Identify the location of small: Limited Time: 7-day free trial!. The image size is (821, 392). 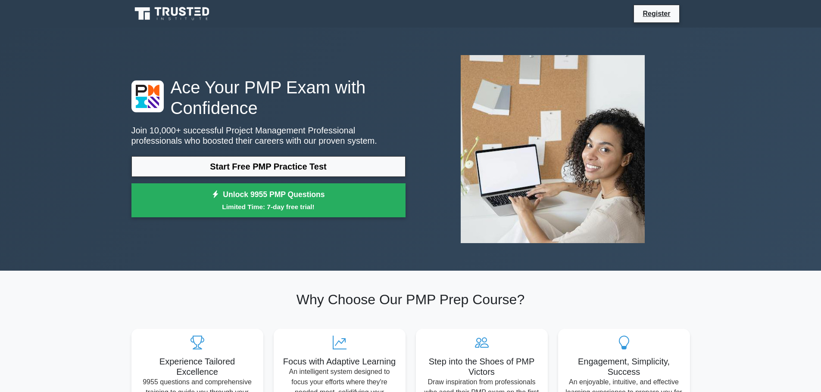
(268, 207).